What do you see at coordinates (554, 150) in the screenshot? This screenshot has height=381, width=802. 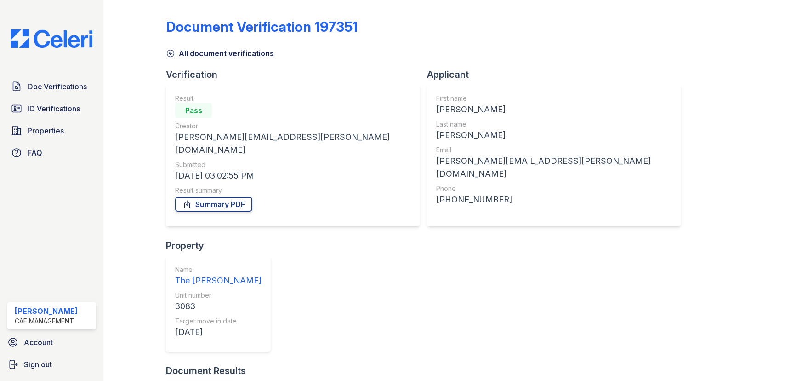 I see `div: Email` at bounding box center [554, 150].